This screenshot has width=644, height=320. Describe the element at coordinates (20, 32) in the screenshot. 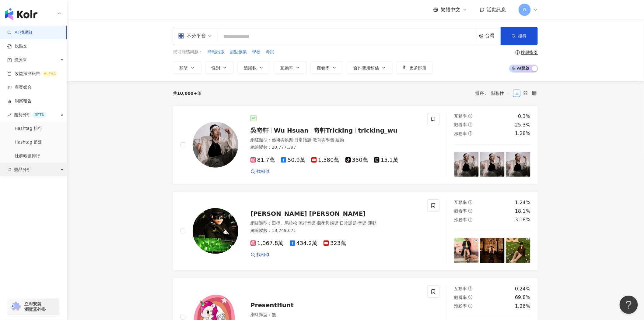

I see `a: searchAI 找網紅` at that location.